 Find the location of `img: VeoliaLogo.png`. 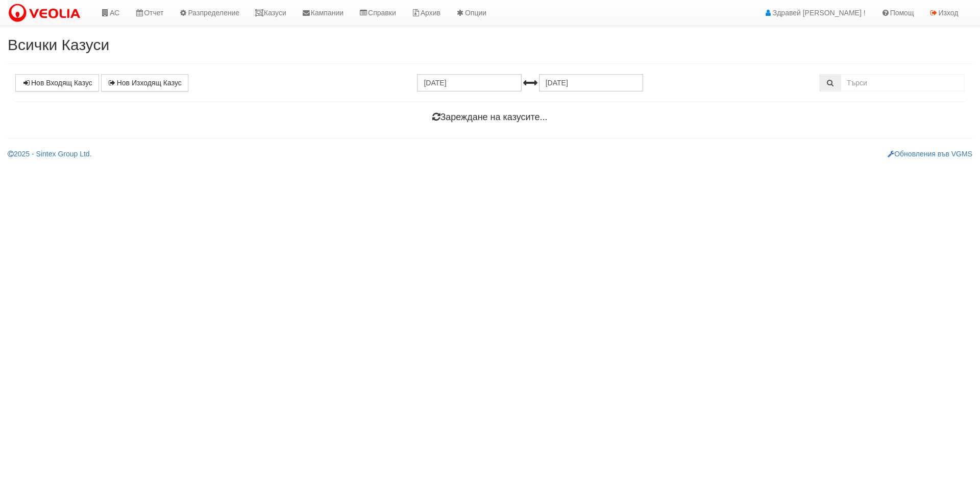

img: VeoliaLogo.png is located at coordinates (46, 13).